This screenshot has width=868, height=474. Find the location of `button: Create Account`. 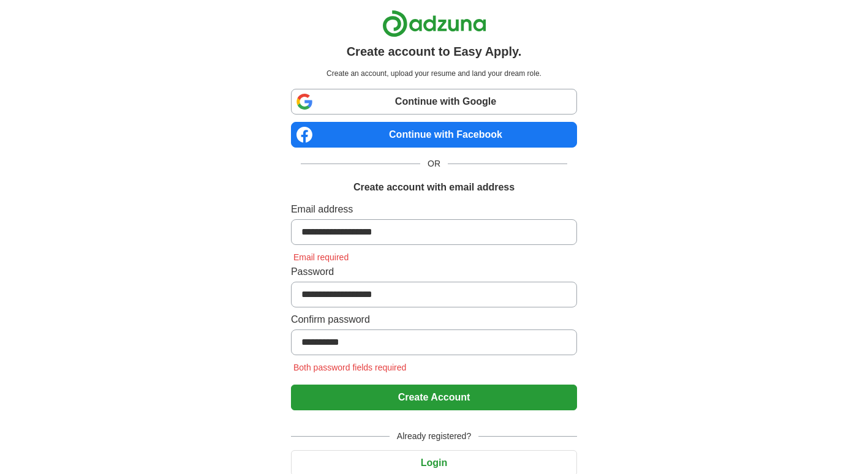

button: Create Account is located at coordinates (434, 397).